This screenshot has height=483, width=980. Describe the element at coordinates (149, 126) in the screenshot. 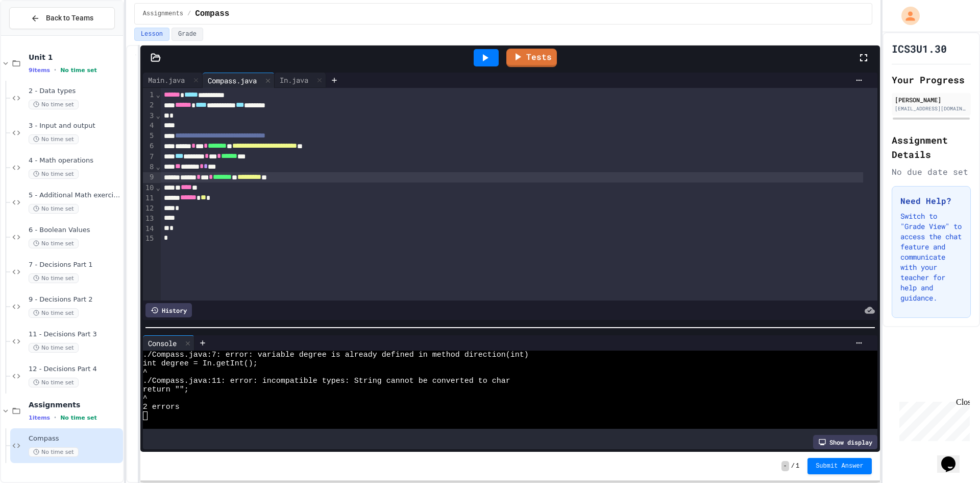

I see `div: 4` at that location.